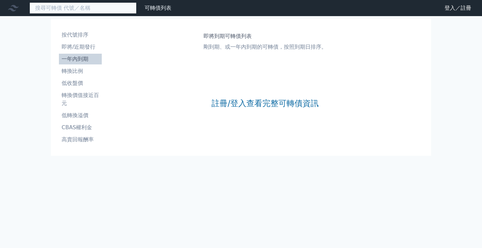 Image resolution: width=482 pixels, height=248 pixels. Describe the element at coordinates (158, 8) in the screenshot. I see `a: 可轉債列表` at that location.